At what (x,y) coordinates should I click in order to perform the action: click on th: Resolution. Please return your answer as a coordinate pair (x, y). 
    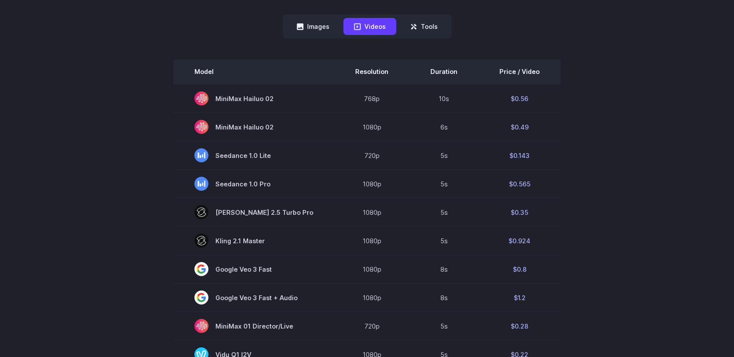
    Looking at the image, I should click on (372, 72).